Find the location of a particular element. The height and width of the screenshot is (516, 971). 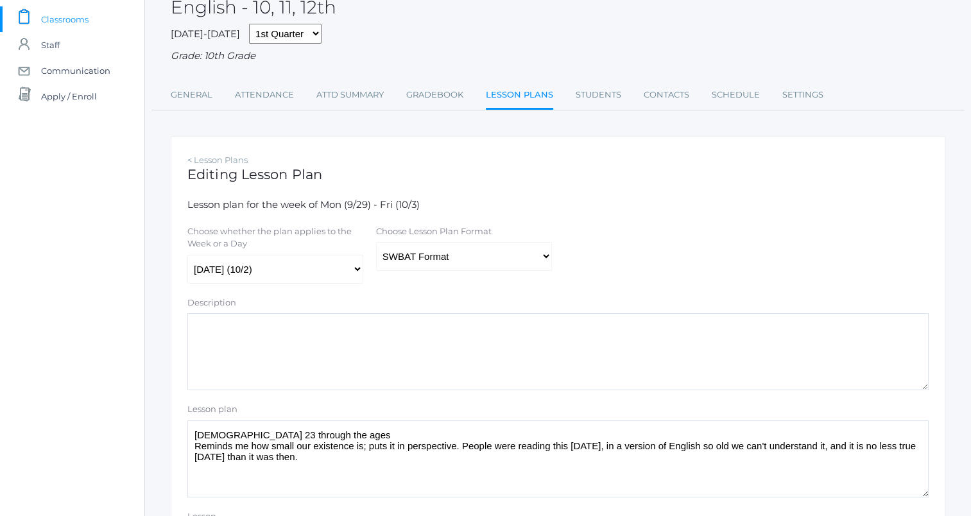

a: Attendance is located at coordinates (264, 95).